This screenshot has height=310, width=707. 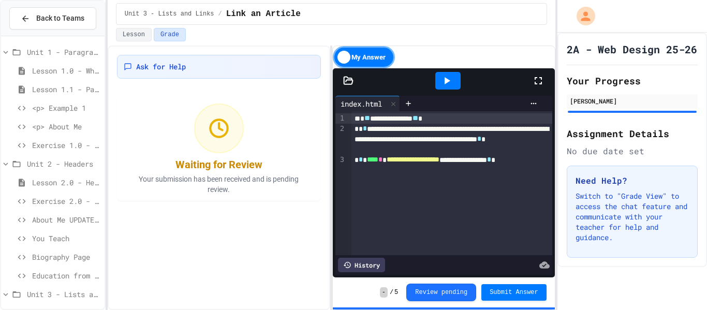 I want to click on span: Submit Answer, so click(x=514, y=293).